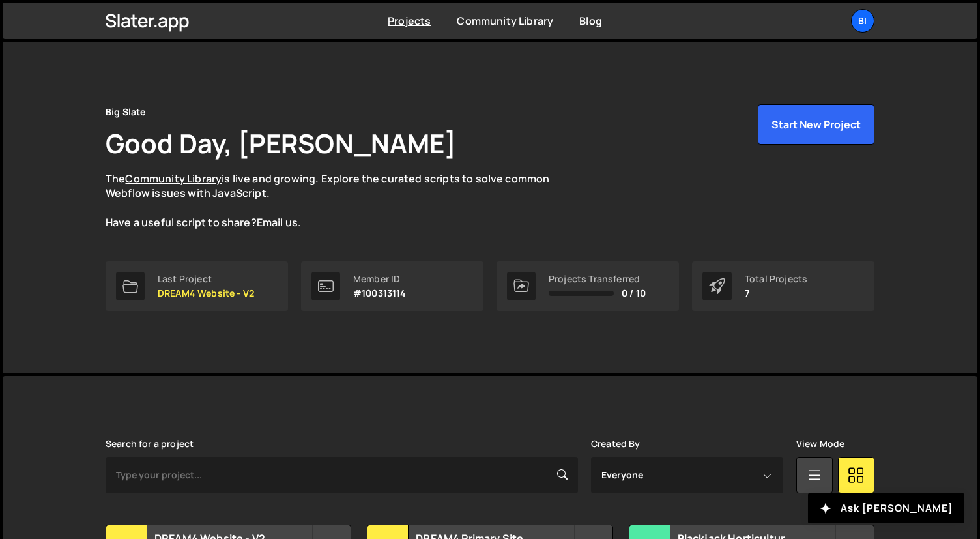  Describe the element at coordinates (380, 279) in the screenshot. I see `div: Member ID` at that location.